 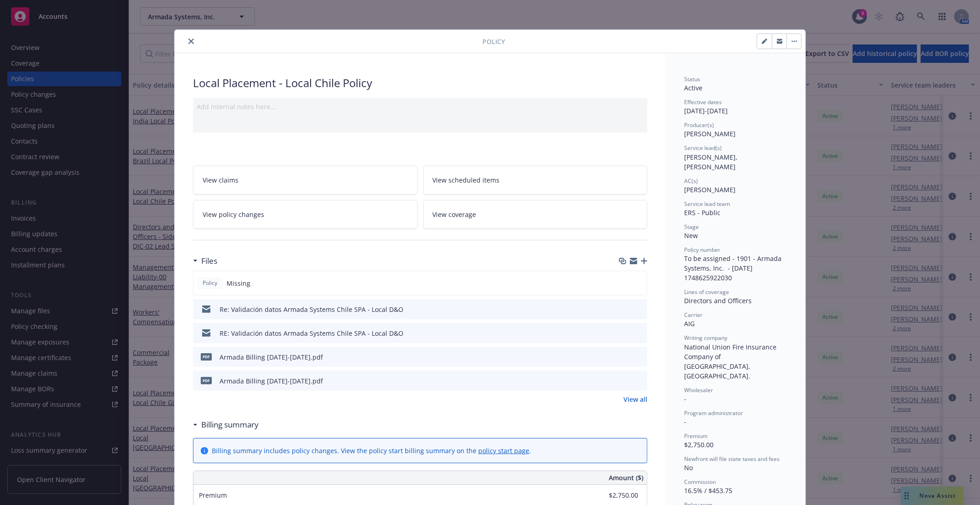 I want to click on div: Billing summary includes policy changes. View the policy start billing summary on the ., so click(x=371, y=451).